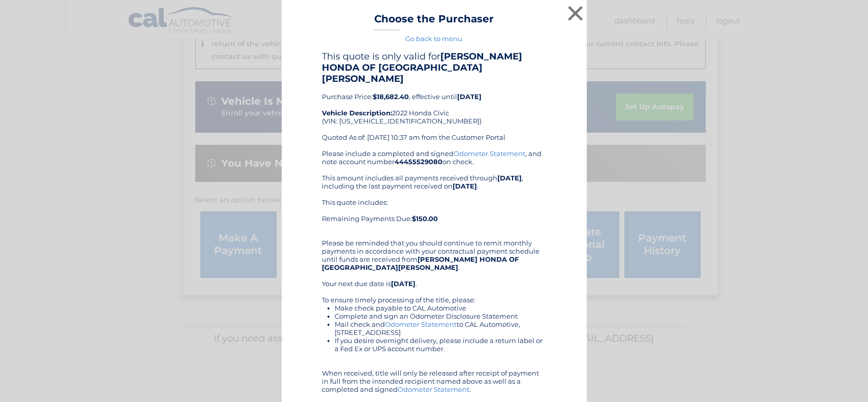 This screenshot has height=402, width=868. Describe the element at coordinates (434, 214) in the screenshot. I see `div: This quote includes: Remaining Payments Due:` at that location.